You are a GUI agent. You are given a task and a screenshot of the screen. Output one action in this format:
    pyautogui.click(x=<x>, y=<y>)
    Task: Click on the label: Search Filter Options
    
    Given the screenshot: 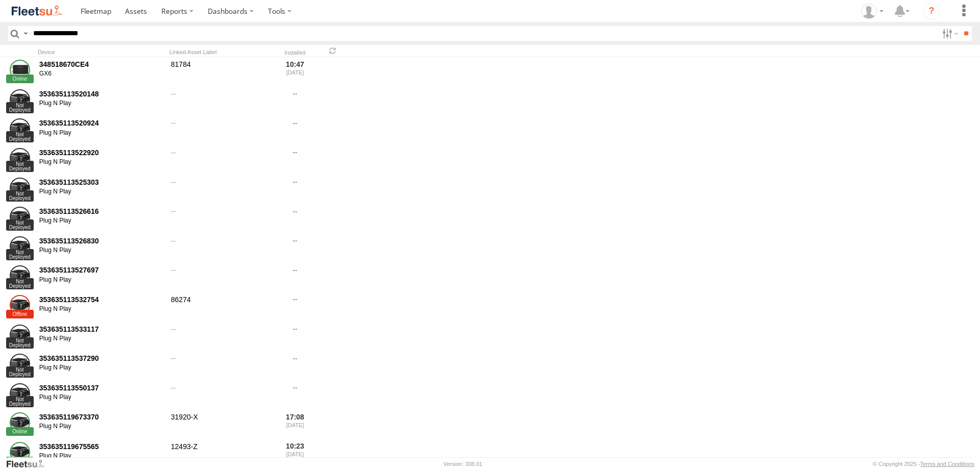 What is the action you would take?
    pyautogui.click(x=949, y=33)
    